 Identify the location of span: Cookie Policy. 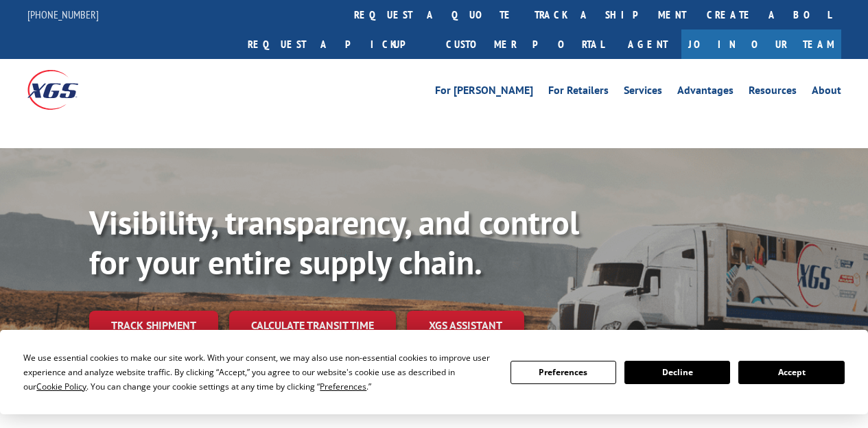
(61, 386).